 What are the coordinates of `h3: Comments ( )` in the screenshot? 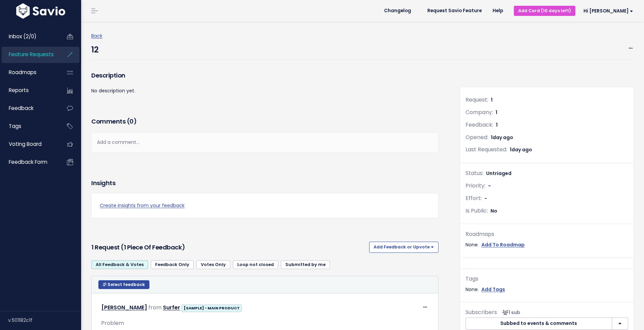 It's located at (265, 121).